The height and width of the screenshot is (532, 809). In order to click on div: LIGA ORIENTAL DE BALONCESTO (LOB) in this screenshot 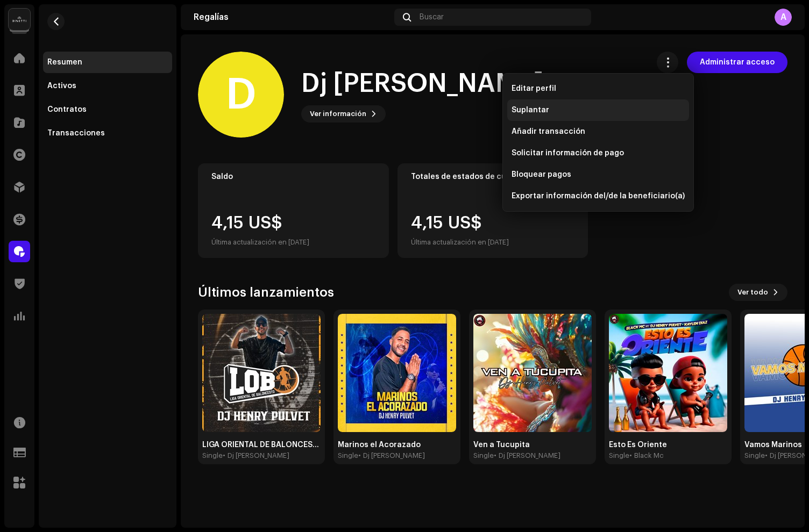, I will do `click(261, 445)`.